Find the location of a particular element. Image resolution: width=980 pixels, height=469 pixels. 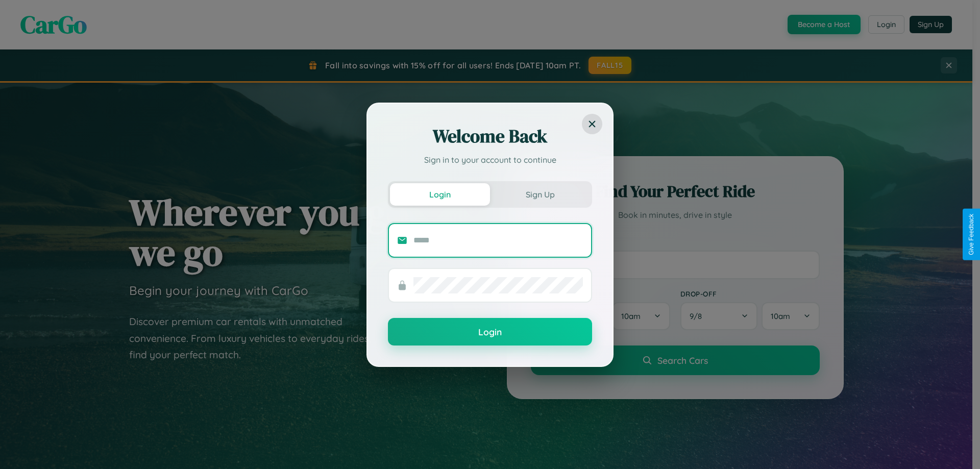

button: Sign Up is located at coordinates (540, 194).